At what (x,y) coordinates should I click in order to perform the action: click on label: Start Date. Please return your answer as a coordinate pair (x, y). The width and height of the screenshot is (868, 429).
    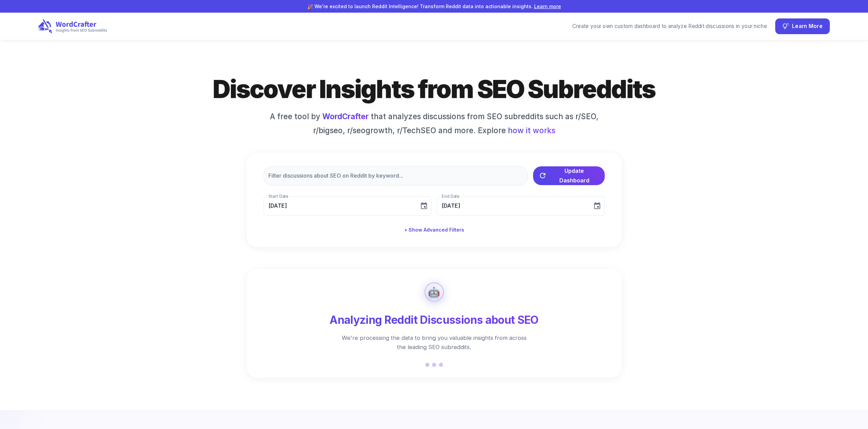
    Looking at the image, I should click on (278, 196).